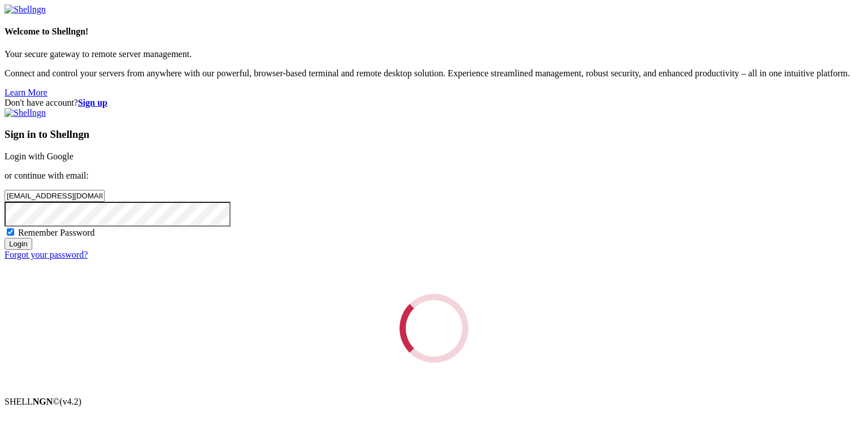 Image resolution: width=868 pixels, height=447 pixels. I want to click on a: Forgot your password?, so click(46, 255).